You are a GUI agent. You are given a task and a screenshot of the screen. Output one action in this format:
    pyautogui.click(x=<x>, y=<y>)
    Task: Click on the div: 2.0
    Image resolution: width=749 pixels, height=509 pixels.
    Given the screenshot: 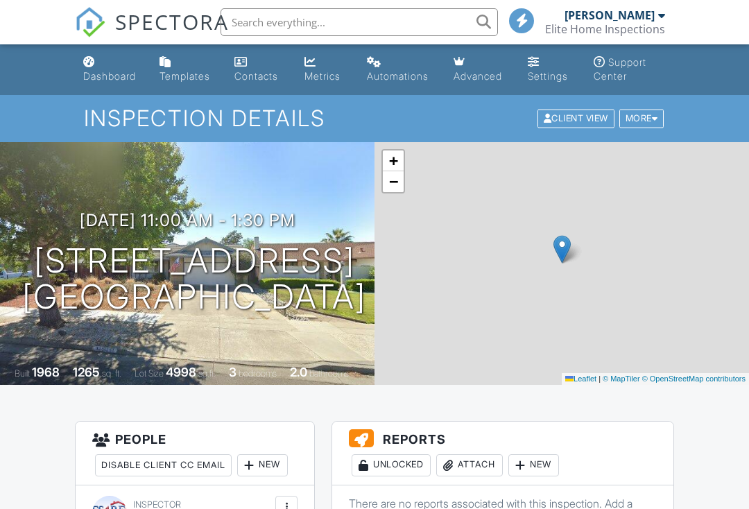 What is the action you would take?
    pyautogui.click(x=298, y=372)
    